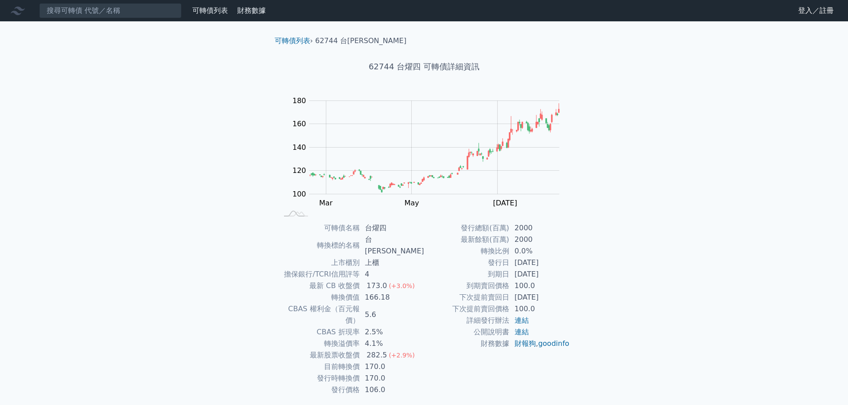 The height and width of the screenshot is (405, 848). Describe the element at coordinates (319, 356) in the screenshot. I see `td: 最新股票收盤價` at that location.